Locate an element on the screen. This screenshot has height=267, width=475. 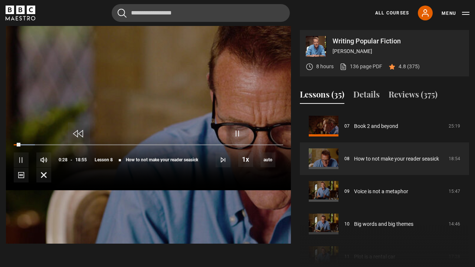
button: Mute is located at coordinates (44, 160).